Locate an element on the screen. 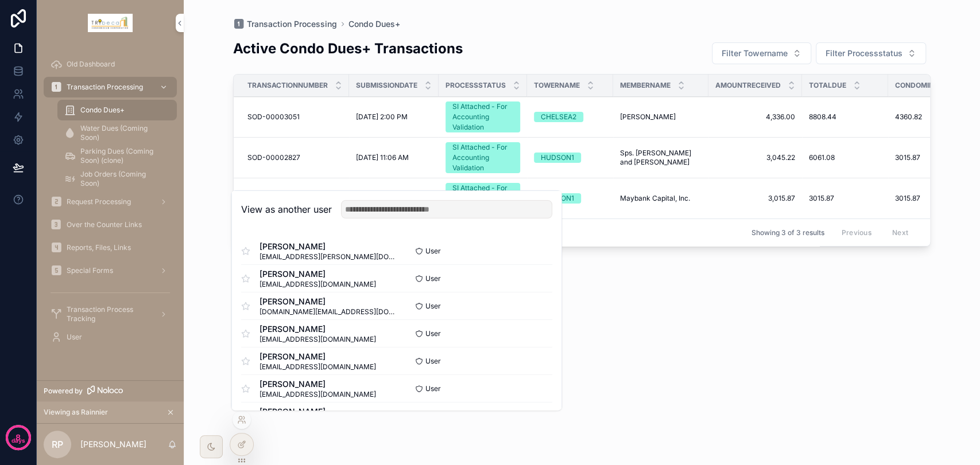 This screenshot has width=980, height=465. a: Old Dashboard is located at coordinates (110, 64).